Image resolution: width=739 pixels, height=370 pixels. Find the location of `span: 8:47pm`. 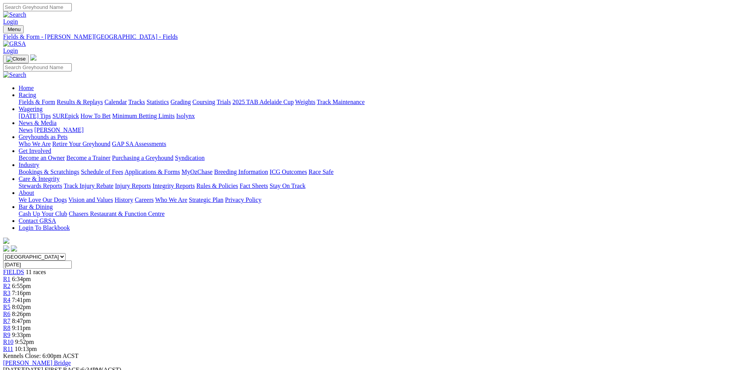

span: 8:47pm is located at coordinates (21, 320).